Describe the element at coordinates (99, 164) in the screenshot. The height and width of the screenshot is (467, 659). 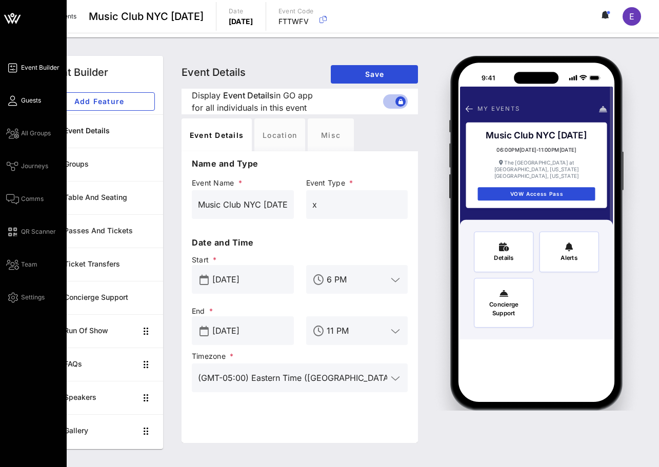
I see `a: Groups` at that location.